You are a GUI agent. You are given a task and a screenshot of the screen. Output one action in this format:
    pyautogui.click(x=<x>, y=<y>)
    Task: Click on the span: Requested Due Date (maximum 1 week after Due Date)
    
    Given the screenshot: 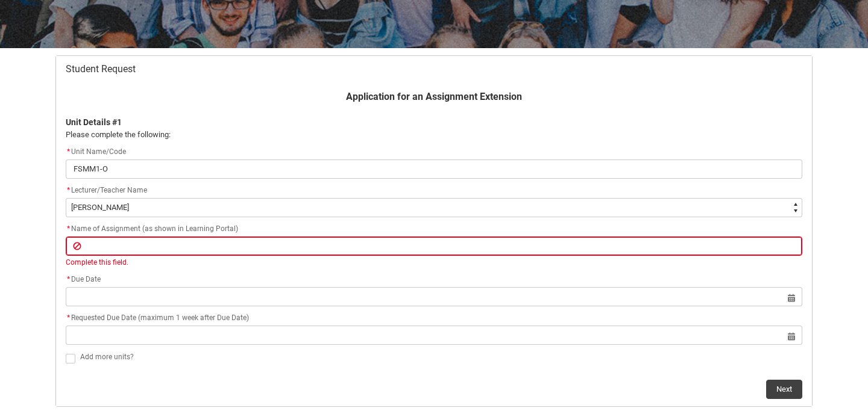 What is the action you would take?
    pyautogui.click(x=158, y=318)
    